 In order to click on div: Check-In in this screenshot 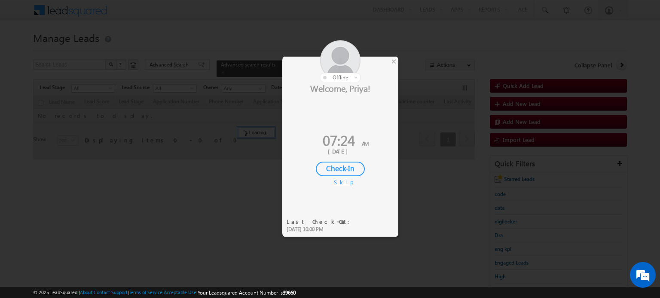, I will do `click(340, 169)`.